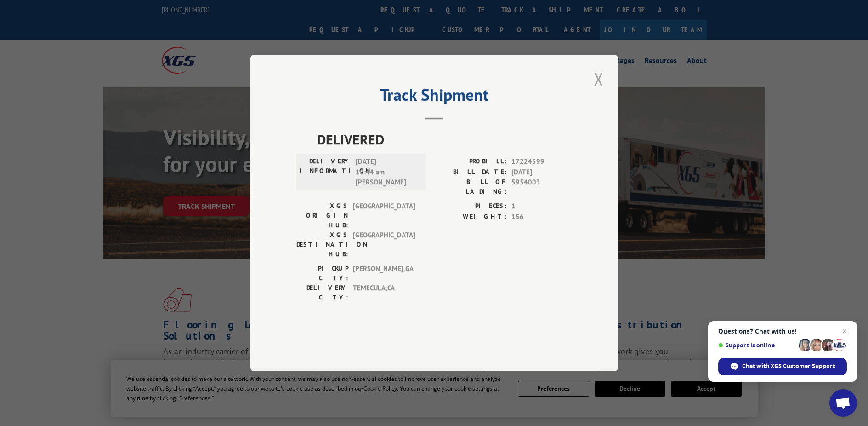  Describe the element at coordinates (599, 79) in the screenshot. I see `button: Close modal` at that location.